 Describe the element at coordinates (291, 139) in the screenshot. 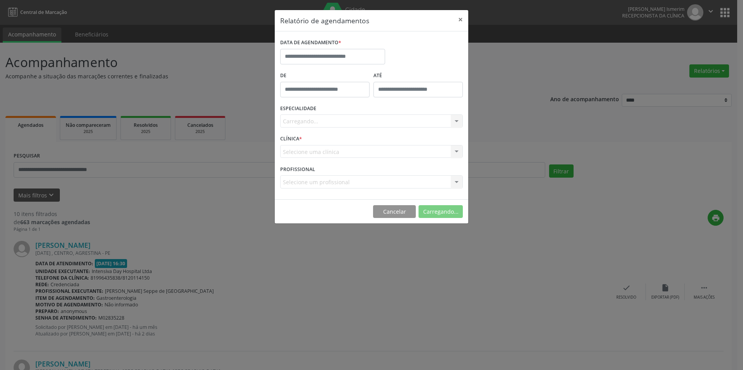

I see `label: CLÍNICA` at that location.